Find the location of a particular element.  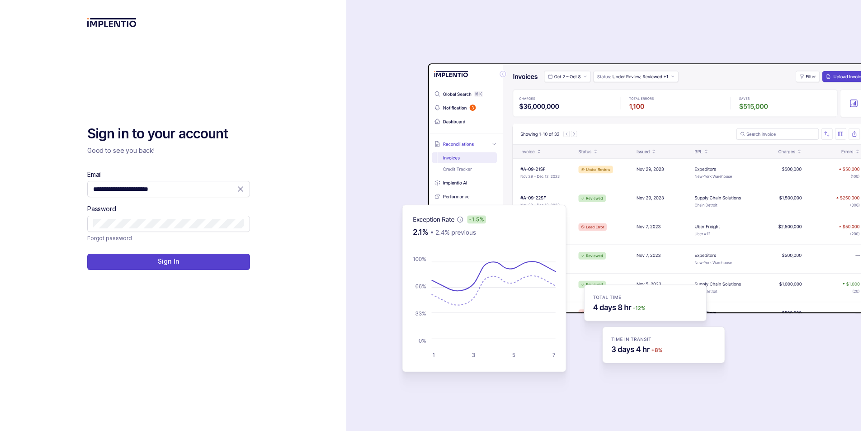

a: Link Forgot password is located at coordinates (109, 239).